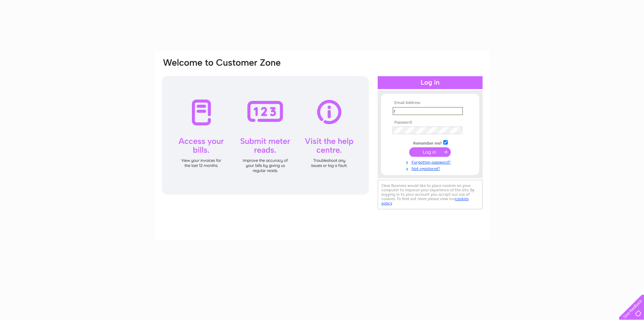  Describe the element at coordinates (430, 152) in the screenshot. I see `input: Submit` at that location.